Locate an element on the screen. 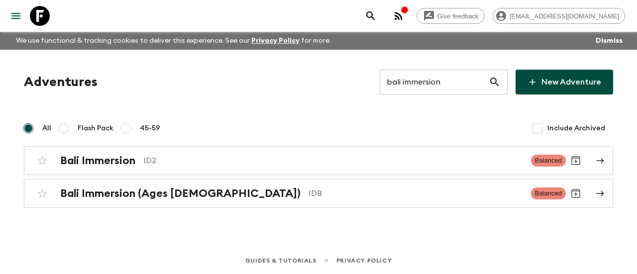 The height and width of the screenshot is (274, 637). button: Dismiss is located at coordinates (609, 41).